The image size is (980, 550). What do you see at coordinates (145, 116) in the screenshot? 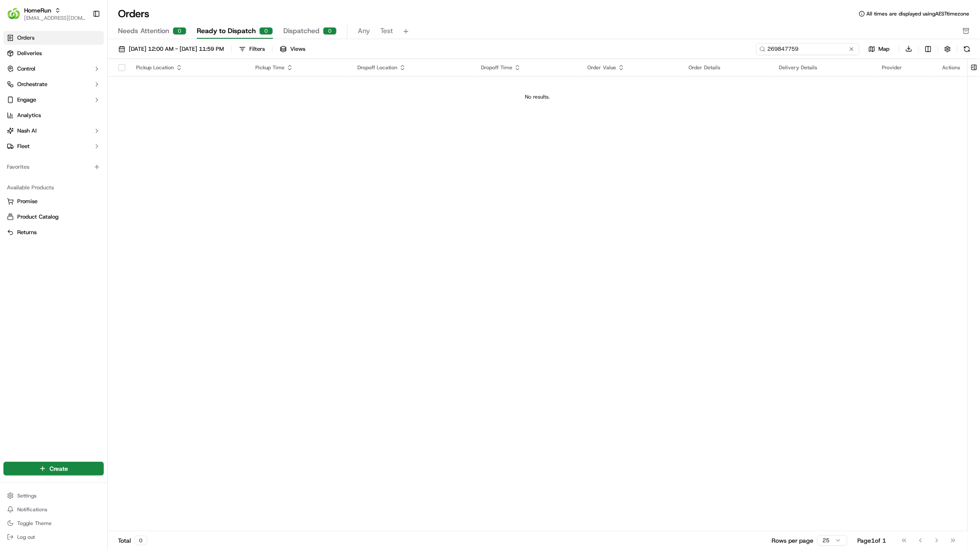
I see `button: See all` at bounding box center [145, 116].